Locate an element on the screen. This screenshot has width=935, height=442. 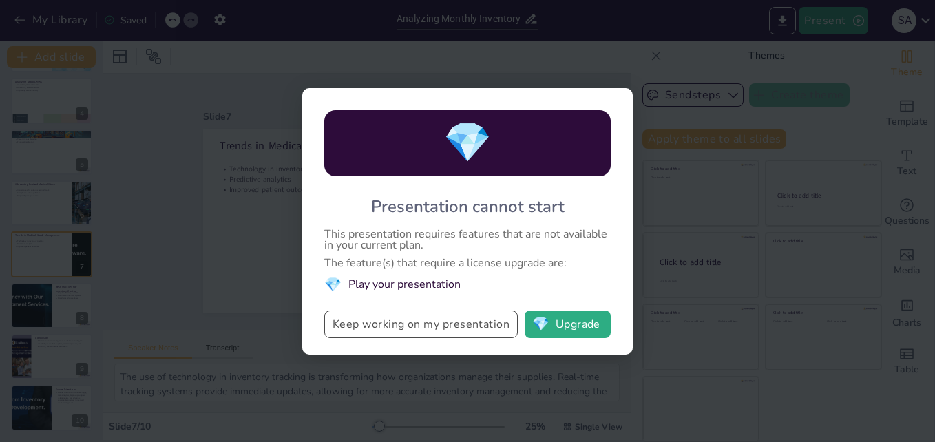
button: Keep working on my presentation is located at coordinates (420, 324).